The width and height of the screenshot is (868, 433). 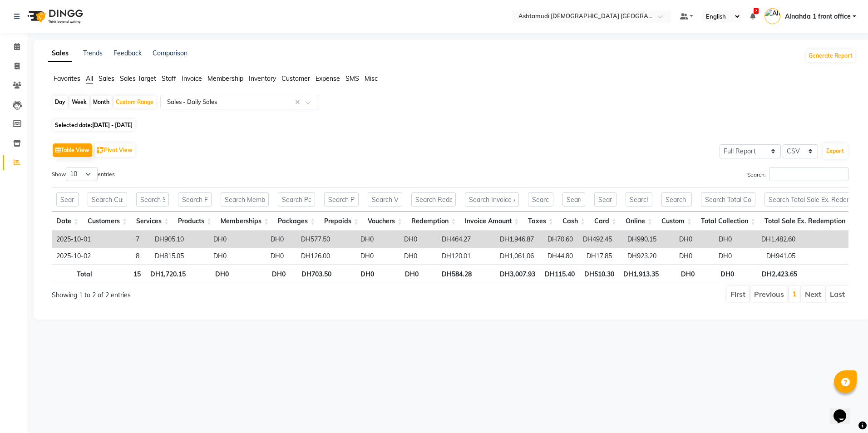 What do you see at coordinates (134, 102) in the screenshot?
I see `div: Custom Range` at bounding box center [134, 102].